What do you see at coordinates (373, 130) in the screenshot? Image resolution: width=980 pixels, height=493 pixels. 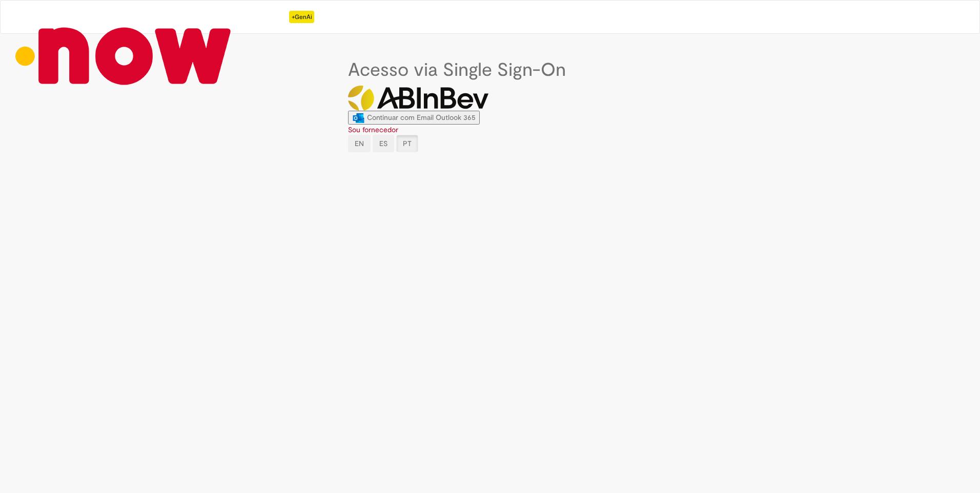 I see `span: Sou fornecedor` at bounding box center [373, 130].